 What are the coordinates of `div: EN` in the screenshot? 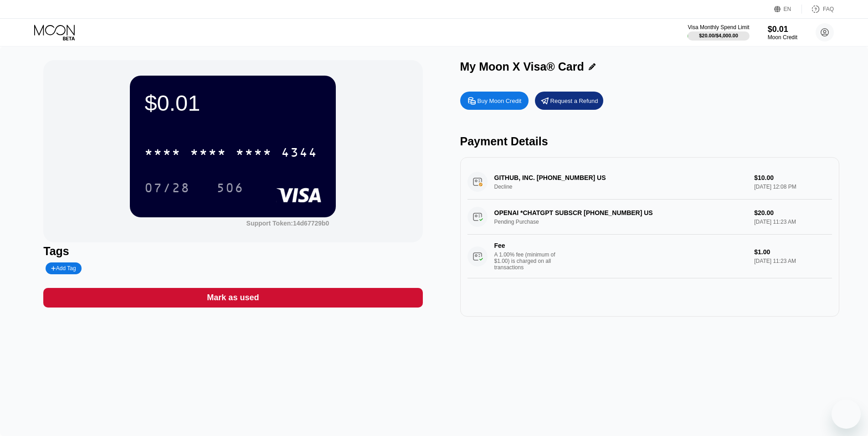 It's located at (788, 9).